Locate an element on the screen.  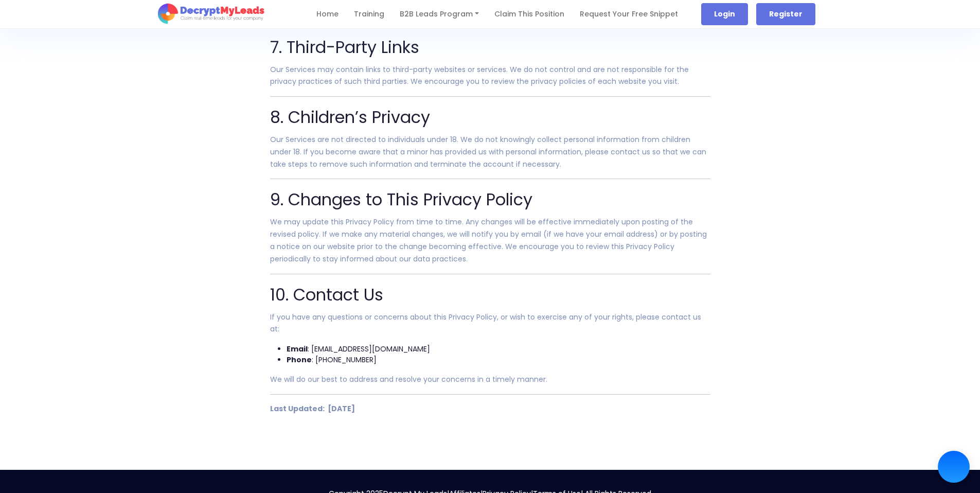
a: Request Your Free Snippet is located at coordinates (629, 14).